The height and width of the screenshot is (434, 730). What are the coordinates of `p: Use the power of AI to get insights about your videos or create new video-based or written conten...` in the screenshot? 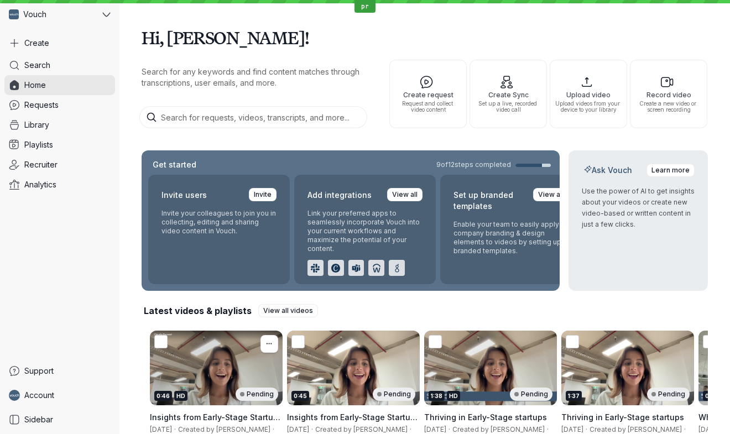 It's located at (638, 208).